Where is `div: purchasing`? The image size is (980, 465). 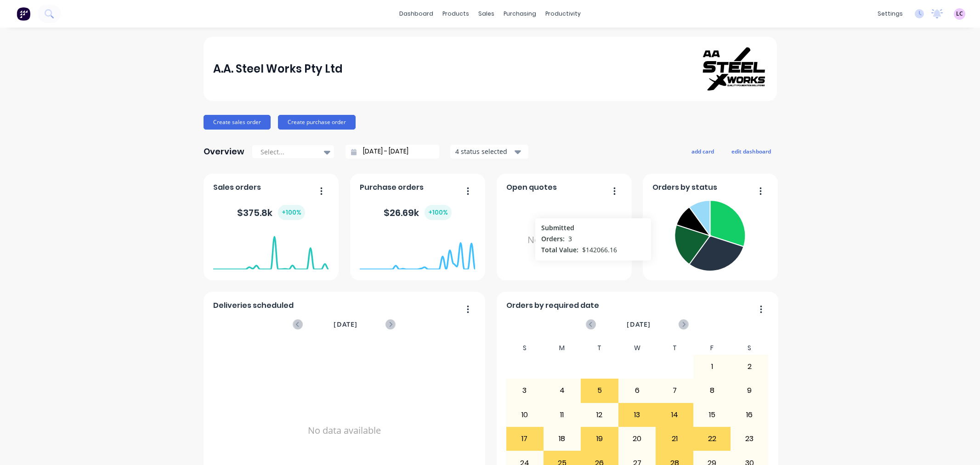
div: purchasing is located at coordinates (520, 13).